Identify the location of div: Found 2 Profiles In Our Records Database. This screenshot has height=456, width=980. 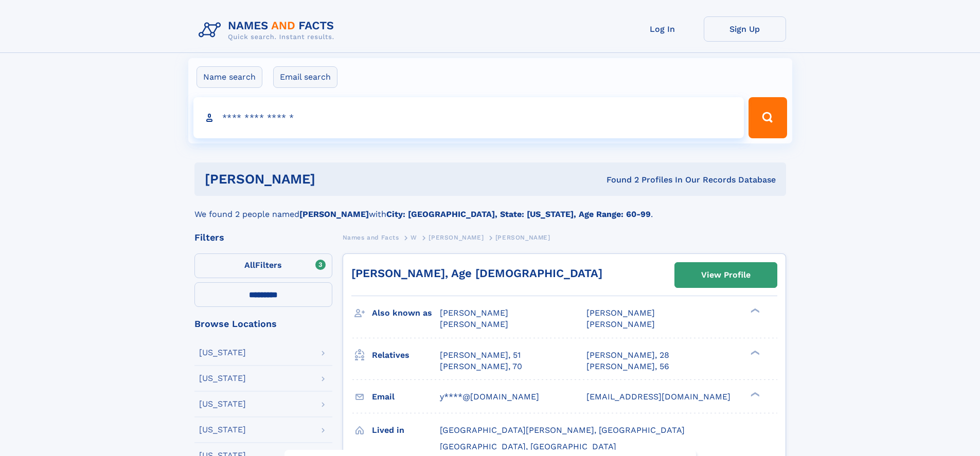
(618, 180).